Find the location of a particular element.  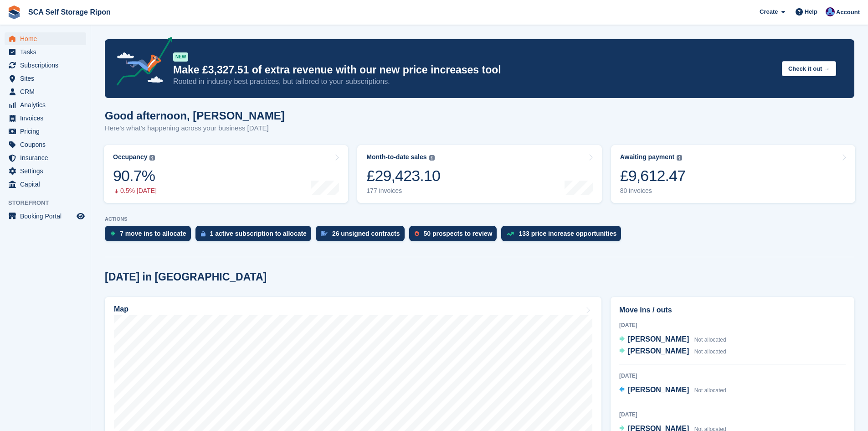

p: Make £3,327.51 of extra revenue with our new price increases tool is located at coordinates (474, 70).